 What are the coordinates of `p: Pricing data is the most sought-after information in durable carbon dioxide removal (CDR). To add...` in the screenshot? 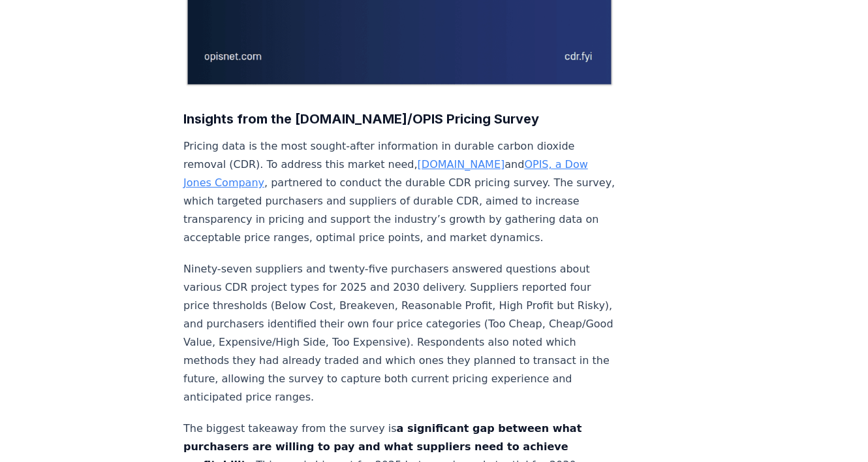 It's located at (399, 192).